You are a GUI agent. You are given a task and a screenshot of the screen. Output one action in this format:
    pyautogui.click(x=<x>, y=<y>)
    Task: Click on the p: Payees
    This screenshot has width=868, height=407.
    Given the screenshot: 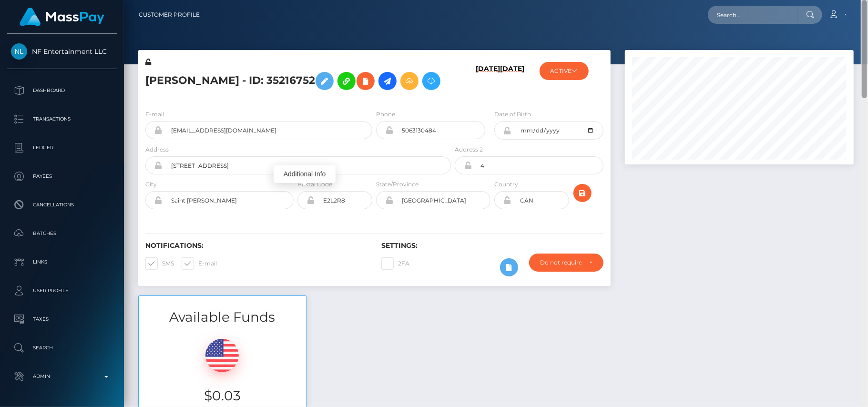 What is the action you would take?
    pyautogui.click(x=62, y=176)
    